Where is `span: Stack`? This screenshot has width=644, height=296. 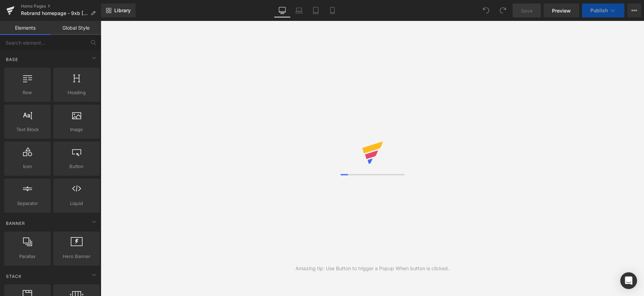
span: Stack is located at coordinates (14, 276).